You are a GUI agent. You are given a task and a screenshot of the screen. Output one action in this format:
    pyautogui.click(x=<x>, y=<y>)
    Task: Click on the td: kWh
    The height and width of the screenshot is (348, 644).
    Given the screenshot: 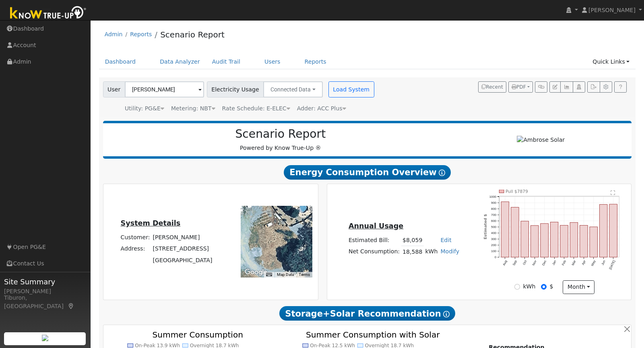 What is the action you would take?
    pyautogui.click(x=431, y=252)
    